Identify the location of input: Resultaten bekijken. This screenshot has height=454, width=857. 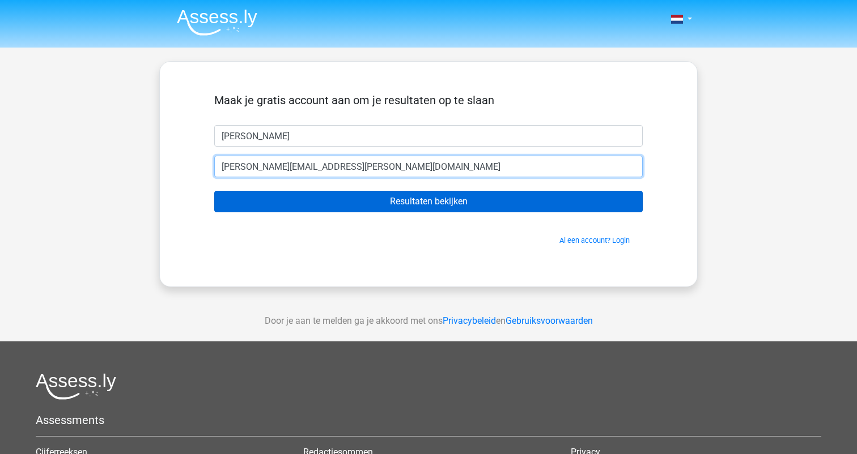
(428, 202).